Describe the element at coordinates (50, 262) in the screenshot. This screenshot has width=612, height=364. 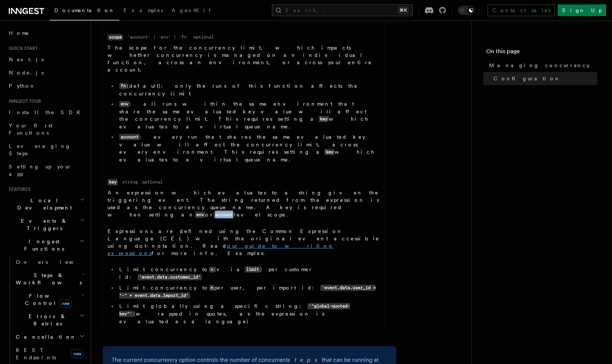
I see `a: Overview` at that location.